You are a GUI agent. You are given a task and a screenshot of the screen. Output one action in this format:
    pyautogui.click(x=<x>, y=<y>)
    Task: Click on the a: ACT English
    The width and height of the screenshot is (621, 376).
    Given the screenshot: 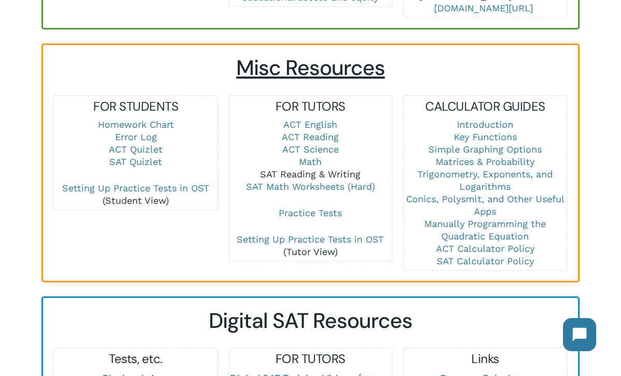 What is the action you would take?
    pyautogui.click(x=310, y=124)
    